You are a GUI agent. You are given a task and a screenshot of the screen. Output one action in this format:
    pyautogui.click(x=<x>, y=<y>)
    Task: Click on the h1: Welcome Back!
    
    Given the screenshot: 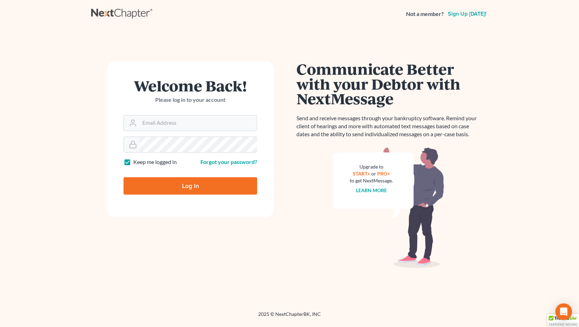 What is the action you would take?
    pyautogui.click(x=190, y=86)
    